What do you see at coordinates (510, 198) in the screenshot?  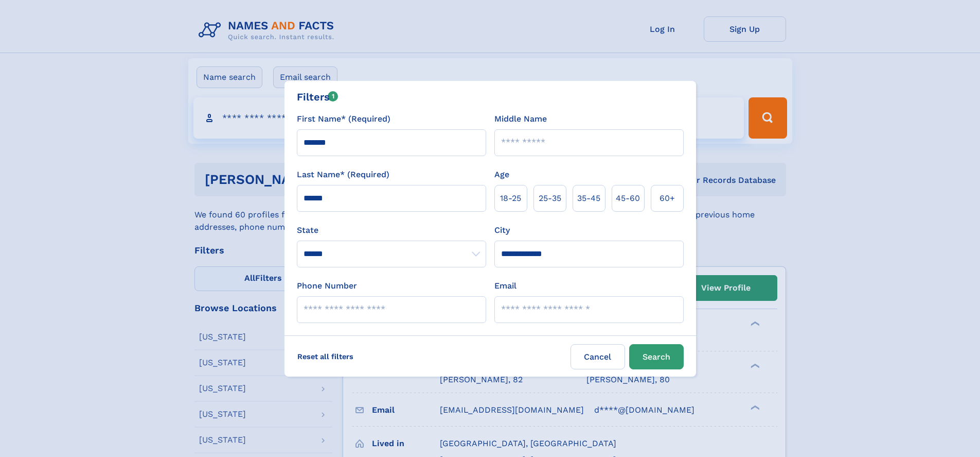 I see `span: 18‑25` at bounding box center [510, 198].